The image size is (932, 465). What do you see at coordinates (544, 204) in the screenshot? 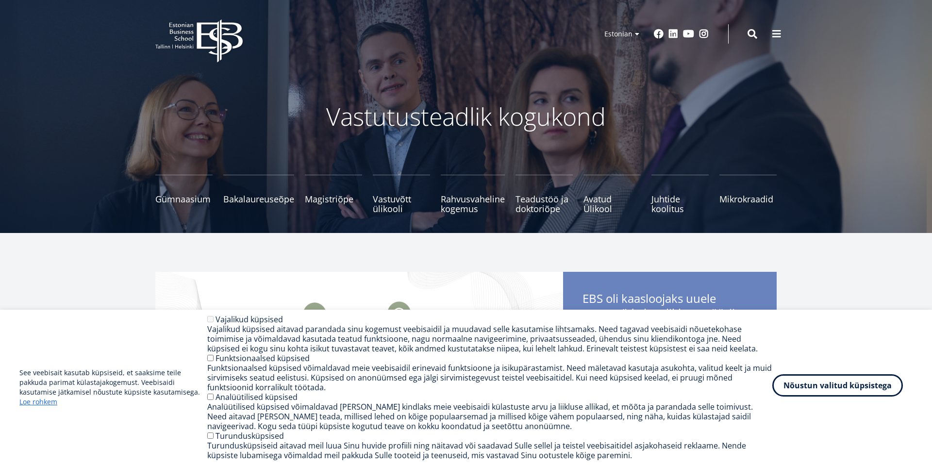
I see `span: Teadustöö ja doktoriõpe` at bounding box center [544, 204].